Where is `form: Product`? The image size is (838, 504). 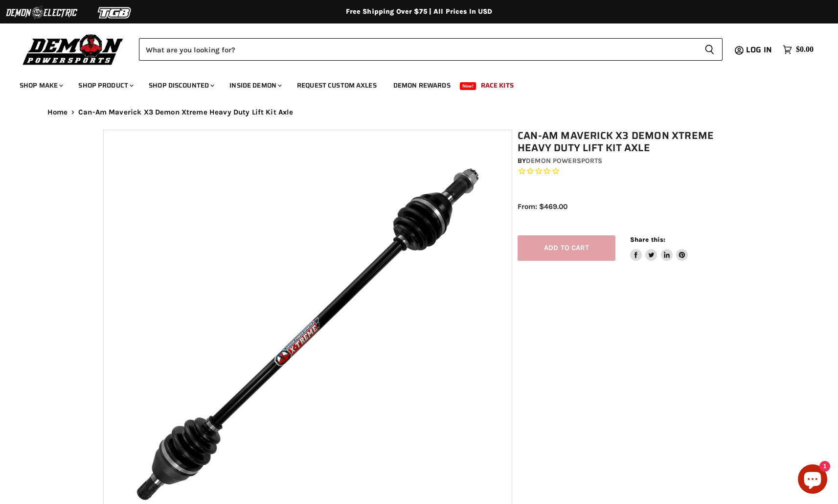
form: Product is located at coordinates (430, 50).